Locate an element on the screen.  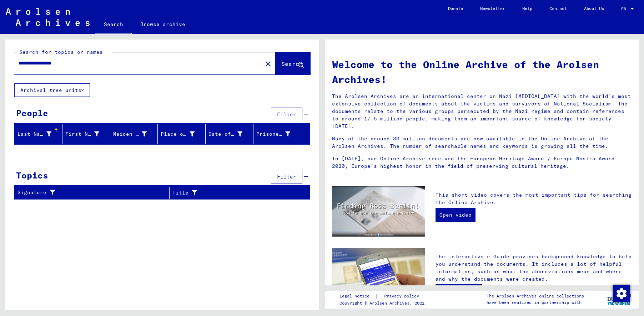
p: The interactive e-Guide provides background knowledge to help you understand the documents. It in... is located at coordinates (534, 268).